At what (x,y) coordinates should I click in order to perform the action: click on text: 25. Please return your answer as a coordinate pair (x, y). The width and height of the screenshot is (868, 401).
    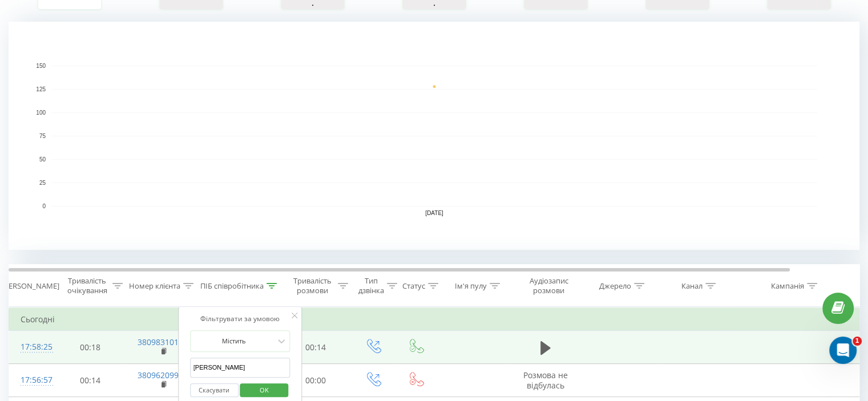
    Looking at the image, I should click on (43, 183).